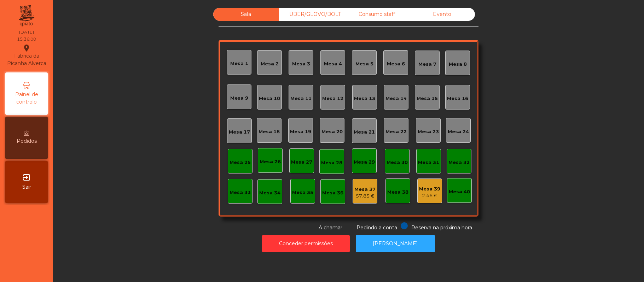 The width and height of the screenshot is (644, 282). Describe the element at coordinates (458, 132) in the screenshot. I see `div: Mesa 24` at that location.